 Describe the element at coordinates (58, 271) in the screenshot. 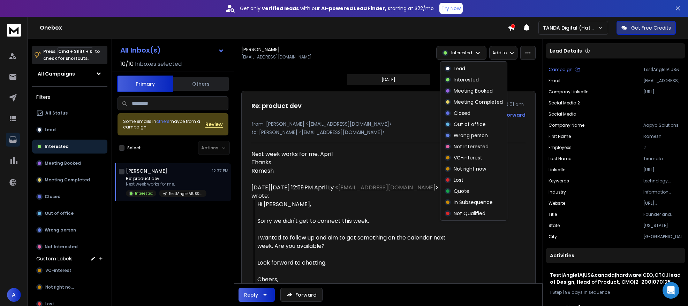

I see `span: VC-interest` at that location.